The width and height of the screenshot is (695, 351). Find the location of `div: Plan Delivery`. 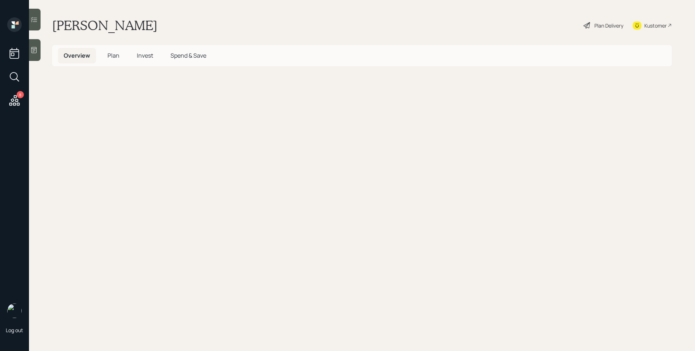

div: Plan Delivery is located at coordinates (609, 25).